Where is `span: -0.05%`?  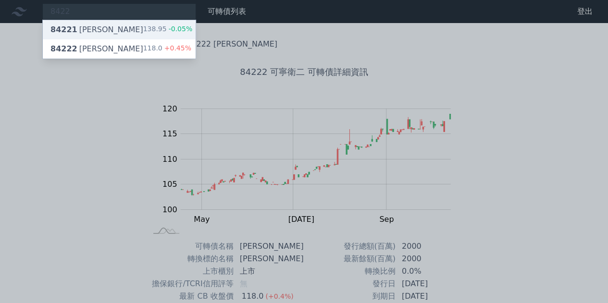
span: -0.05% is located at coordinates (180, 29).